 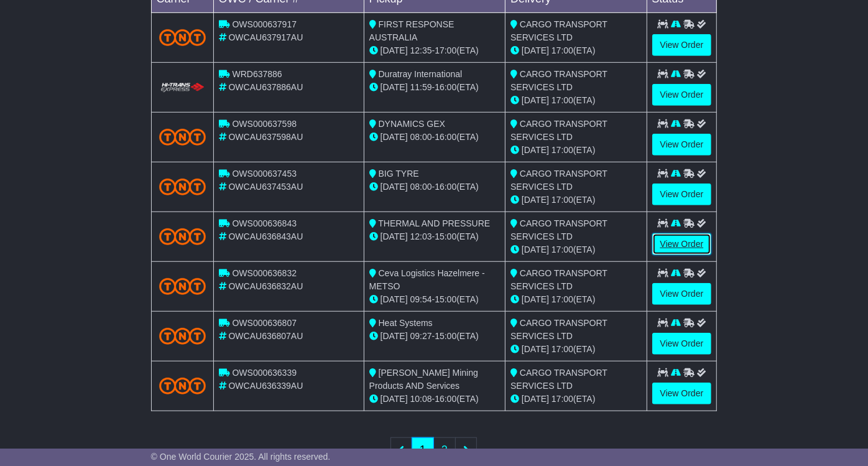 What do you see at coordinates (267, 386) in the screenshot?
I see `span: OWCAU636339AU` at bounding box center [267, 386].